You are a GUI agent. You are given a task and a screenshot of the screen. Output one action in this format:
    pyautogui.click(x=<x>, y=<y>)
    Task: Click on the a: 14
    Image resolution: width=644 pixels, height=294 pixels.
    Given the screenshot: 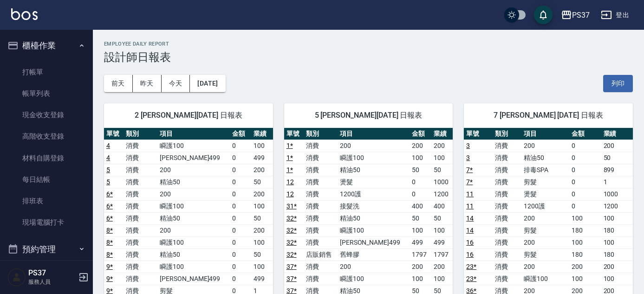 What is the action you would take?
    pyautogui.click(x=469, y=230)
    